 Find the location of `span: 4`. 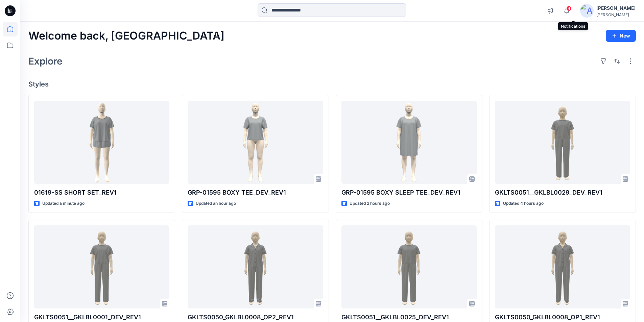

span: 4 is located at coordinates (569, 9).